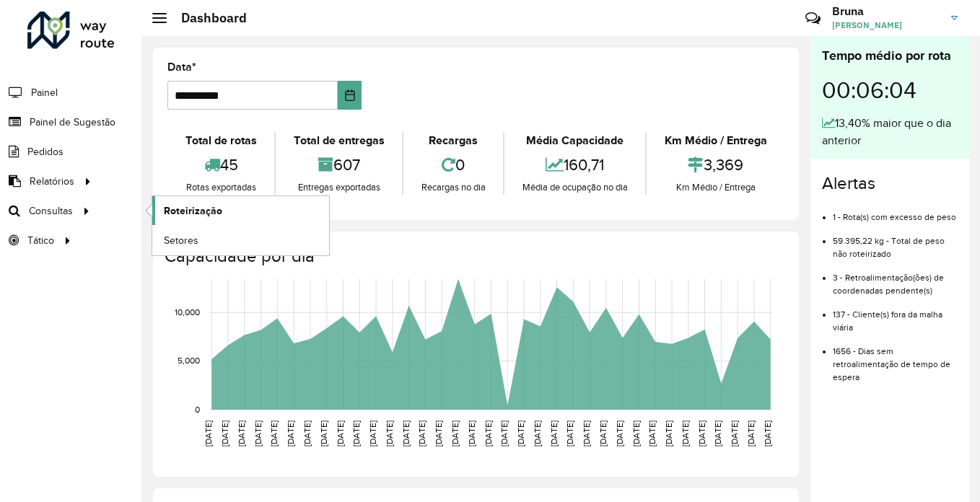  Describe the element at coordinates (181, 67) in the screenshot. I see `label: Data` at that location.